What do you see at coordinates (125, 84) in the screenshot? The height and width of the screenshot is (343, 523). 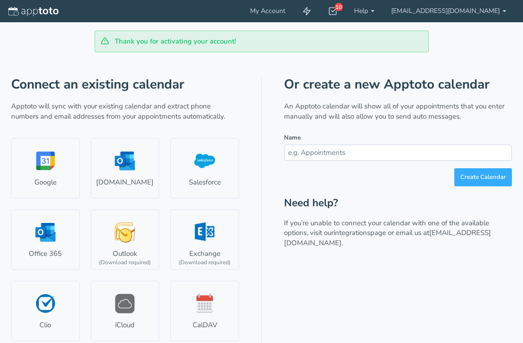 I see `h1: Connect an existing calendar` at bounding box center [125, 84].